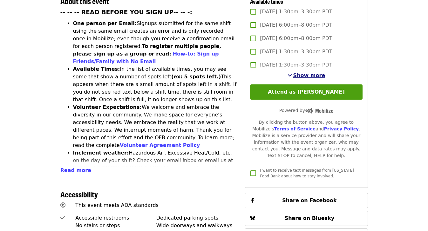  I want to click on a: Privacy Policy, so click(341, 129).